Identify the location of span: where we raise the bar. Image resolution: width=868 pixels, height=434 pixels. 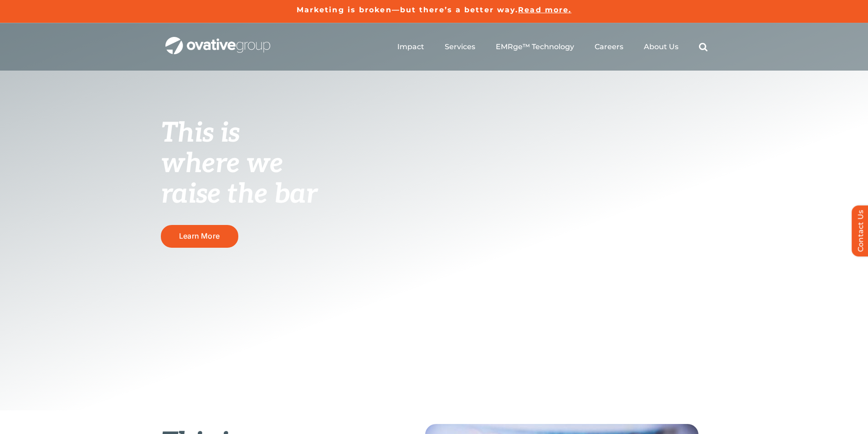
(239, 179).